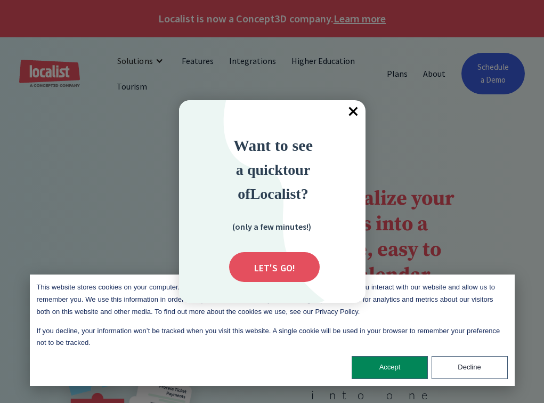 This screenshot has width=544, height=403. I want to click on strong: Want to see, so click(273, 145).